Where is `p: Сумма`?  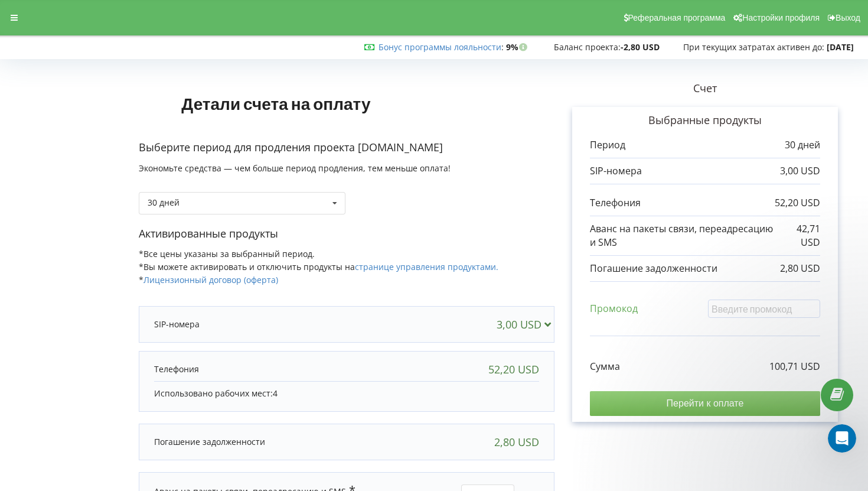
p: Сумма is located at coordinates (605, 366).